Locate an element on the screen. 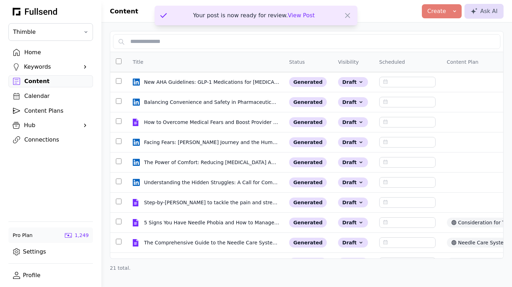 The height and width of the screenshot is (287, 512). a: Content is located at coordinates (51, 81).